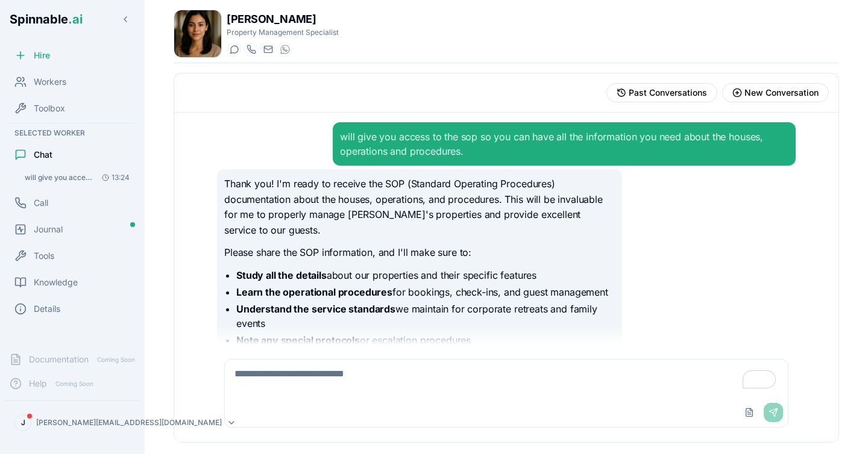 The height and width of the screenshot is (454, 868). I want to click on span: will give you access to the sop so you can have all the information you need about the houses, op..., so click(58, 177).